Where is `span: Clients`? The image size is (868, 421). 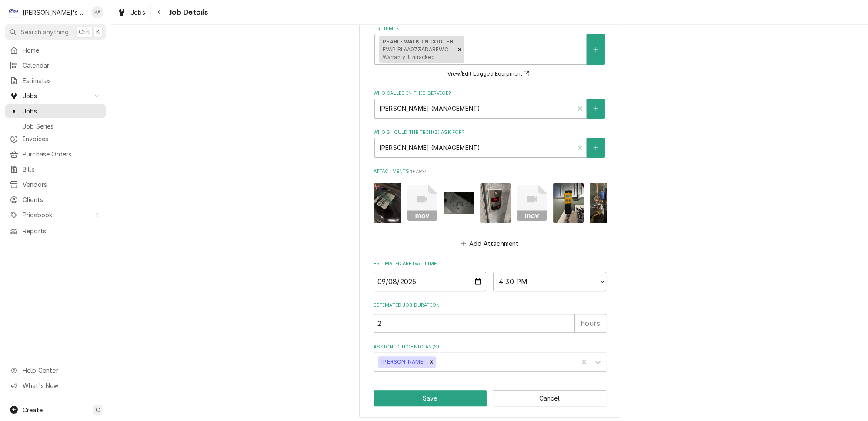 span: Clients is located at coordinates (62, 200).